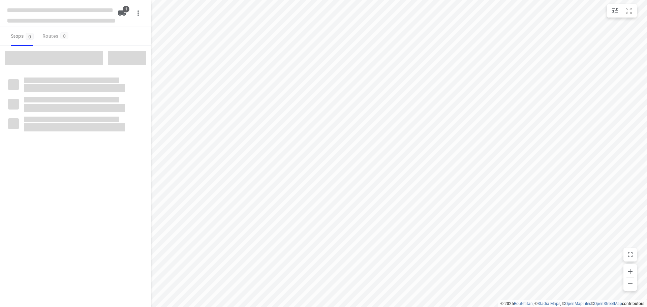  I want to click on a: OpenMapTiles, so click(578, 304).